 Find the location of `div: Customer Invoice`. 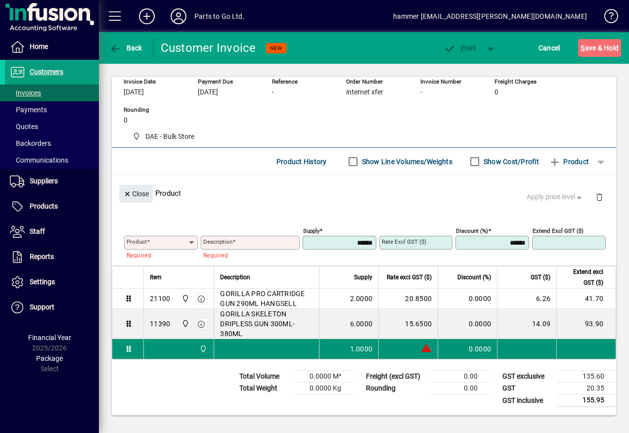

div: Customer Invoice is located at coordinates (208, 48).